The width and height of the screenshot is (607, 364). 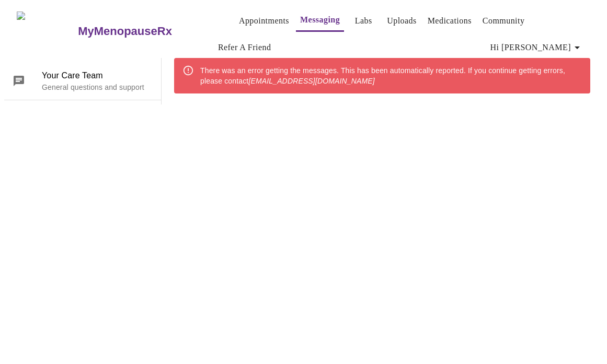 I want to click on button: Uploads, so click(x=401, y=21).